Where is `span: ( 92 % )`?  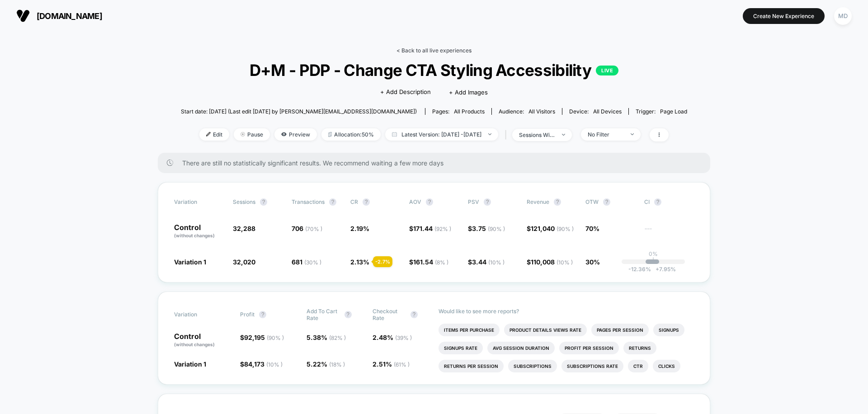 span: ( 92 % ) is located at coordinates (443, 229).